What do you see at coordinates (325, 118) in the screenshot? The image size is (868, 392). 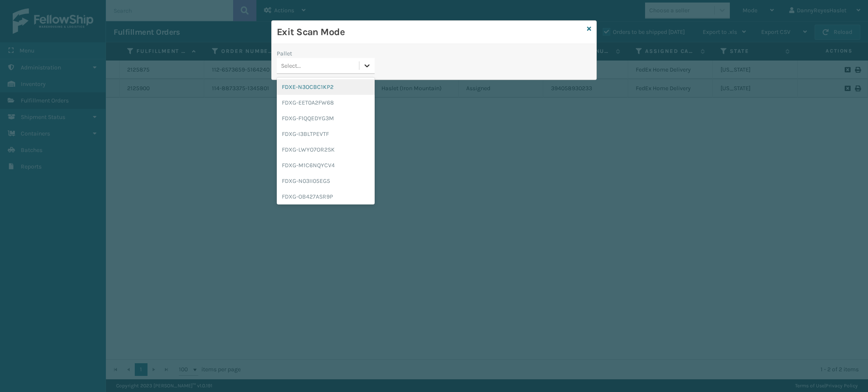 I see `div: FDXG-F1QQEDYG3M` at bounding box center [325, 118].